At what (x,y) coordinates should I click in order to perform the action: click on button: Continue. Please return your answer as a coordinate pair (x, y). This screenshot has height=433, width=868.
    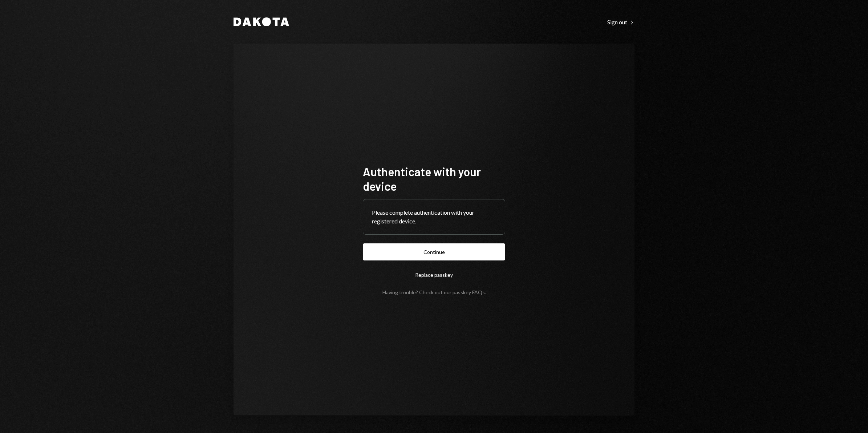
    Looking at the image, I should click on (434, 252).